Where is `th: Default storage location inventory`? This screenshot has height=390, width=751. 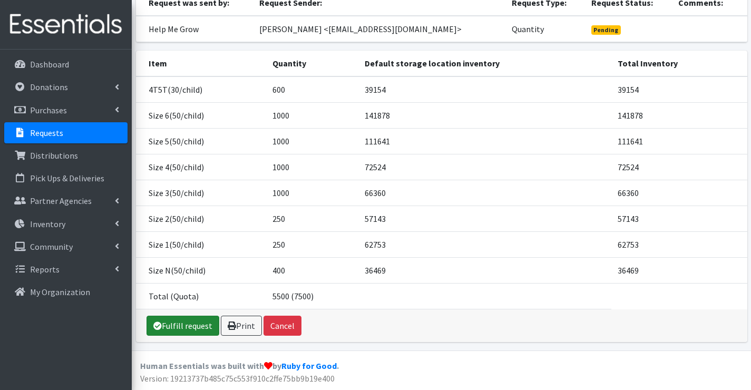
th: Default storage location inventory is located at coordinates (485, 63).